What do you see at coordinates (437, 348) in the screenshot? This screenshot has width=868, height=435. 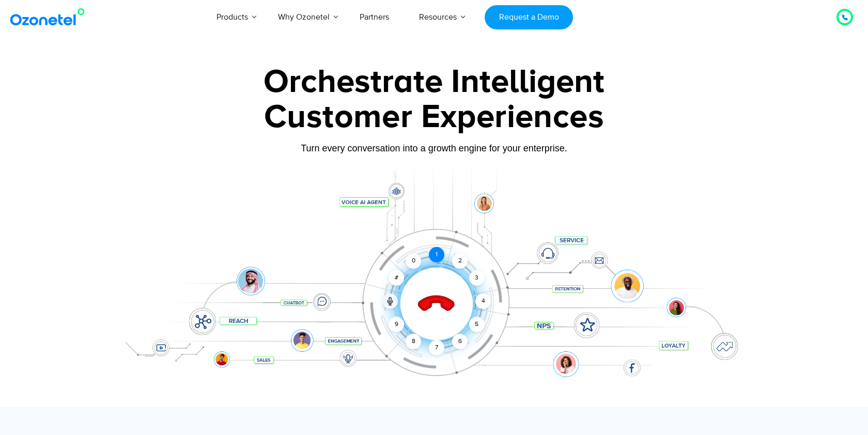 I see `div: 7` at bounding box center [437, 348].